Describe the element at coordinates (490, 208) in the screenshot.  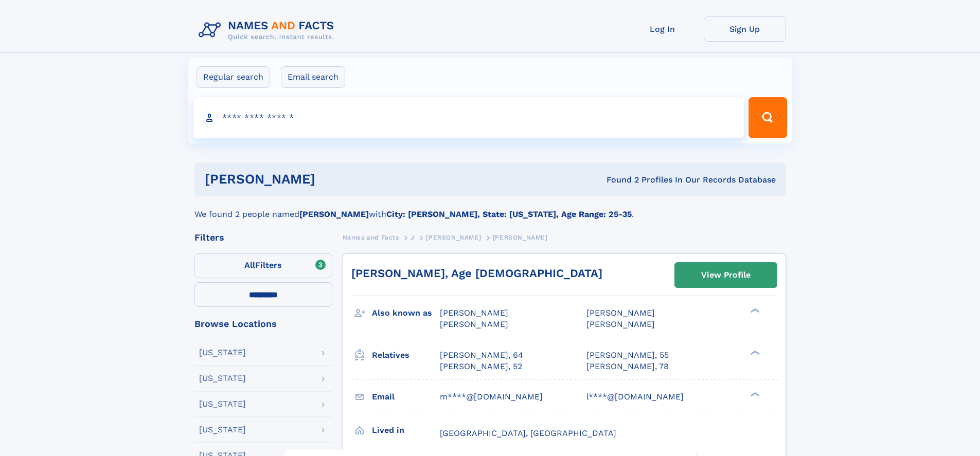
I see `div: We found 2 people named with .` at that location.